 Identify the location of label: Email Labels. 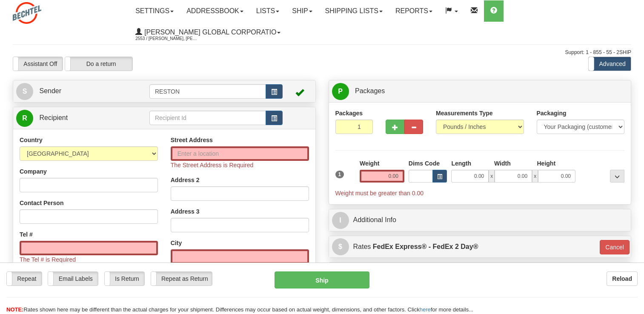
(73, 279).